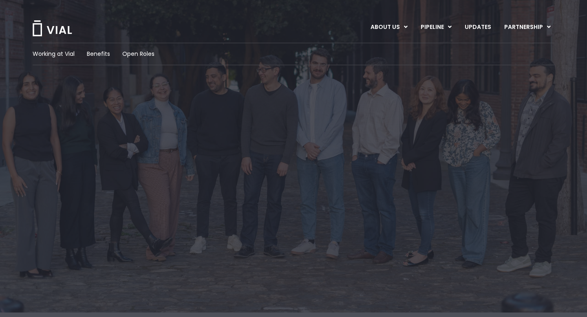  Describe the element at coordinates (53, 54) in the screenshot. I see `span: Working at Vial` at that location.